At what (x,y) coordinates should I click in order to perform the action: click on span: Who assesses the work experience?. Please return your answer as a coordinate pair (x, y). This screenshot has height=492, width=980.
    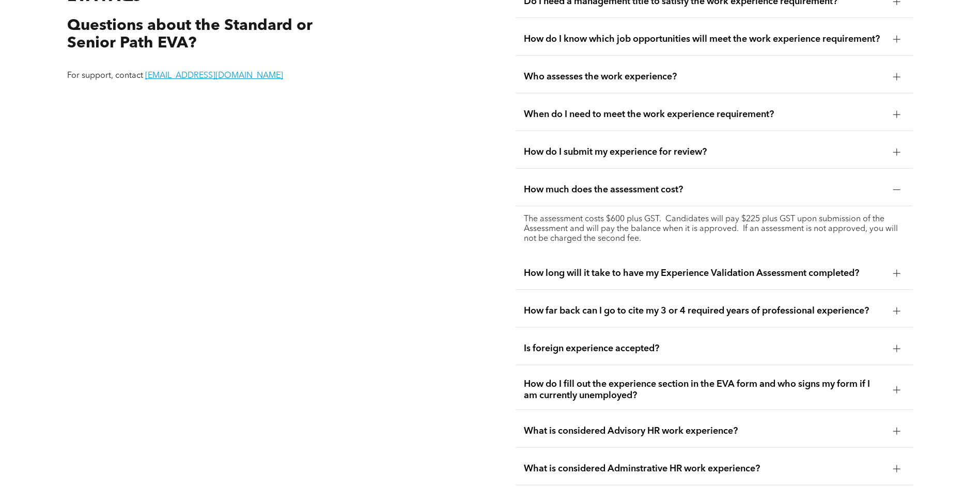
    Looking at the image, I should click on (704, 77).